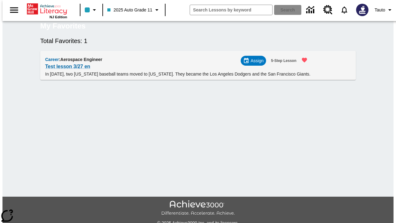 The width and height of the screenshot is (396, 223). What do you see at coordinates (311, 10) in the screenshot?
I see `a: Data Center` at bounding box center [311, 10].